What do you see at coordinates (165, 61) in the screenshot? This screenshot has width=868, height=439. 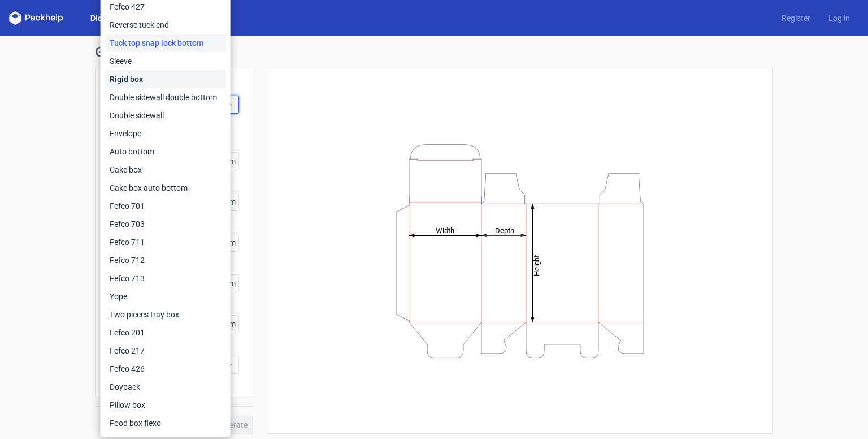 I see `div: Sleeve` at bounding box center [165, 61].